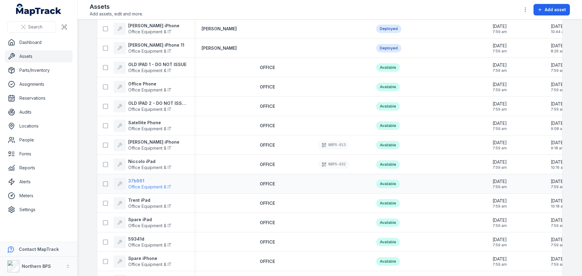  I want to click on a: Assets, so click(38, 56).